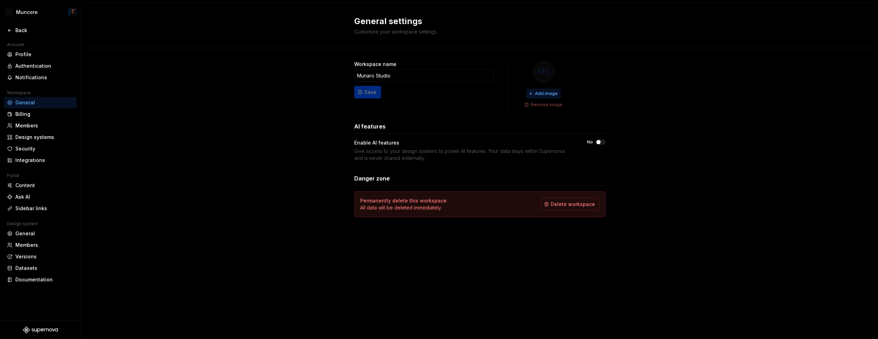 This screenshot has width=878, height=339. Describe the element at coordinates (40, 330) in the screenshot. I see `svg: Supernova Logo` at that location.